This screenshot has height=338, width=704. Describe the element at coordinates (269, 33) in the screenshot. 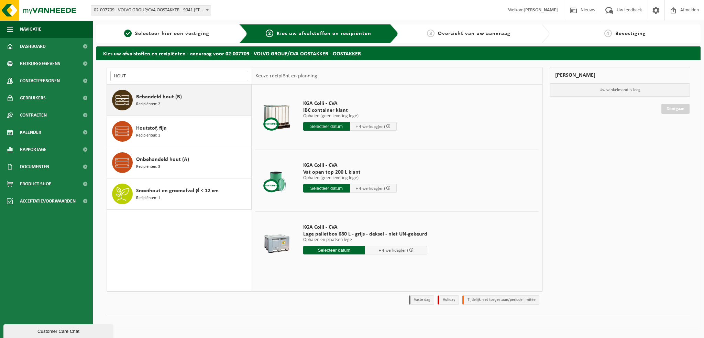

I see `span: 2` at that location.